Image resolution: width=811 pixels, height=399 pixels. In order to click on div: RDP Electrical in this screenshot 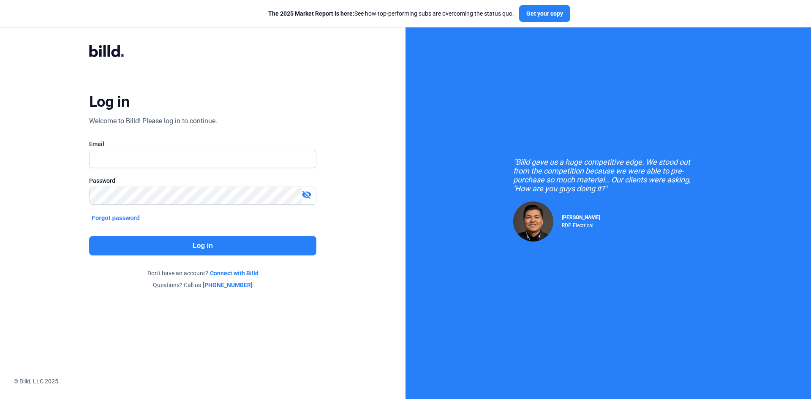, I will do `click(581, 224)`.